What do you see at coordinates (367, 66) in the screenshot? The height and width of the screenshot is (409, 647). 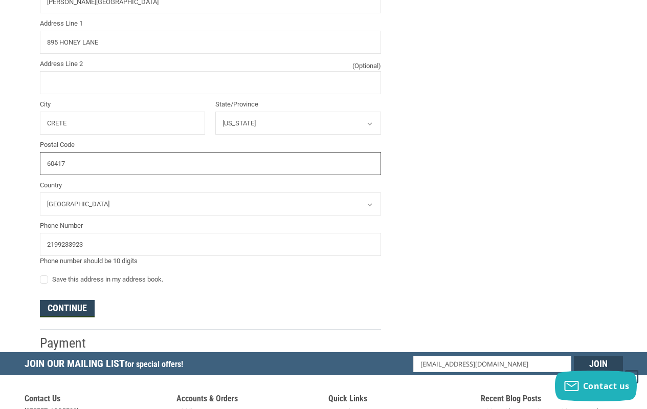 I see `small: (Optional)` at bounding box center [367, 66].